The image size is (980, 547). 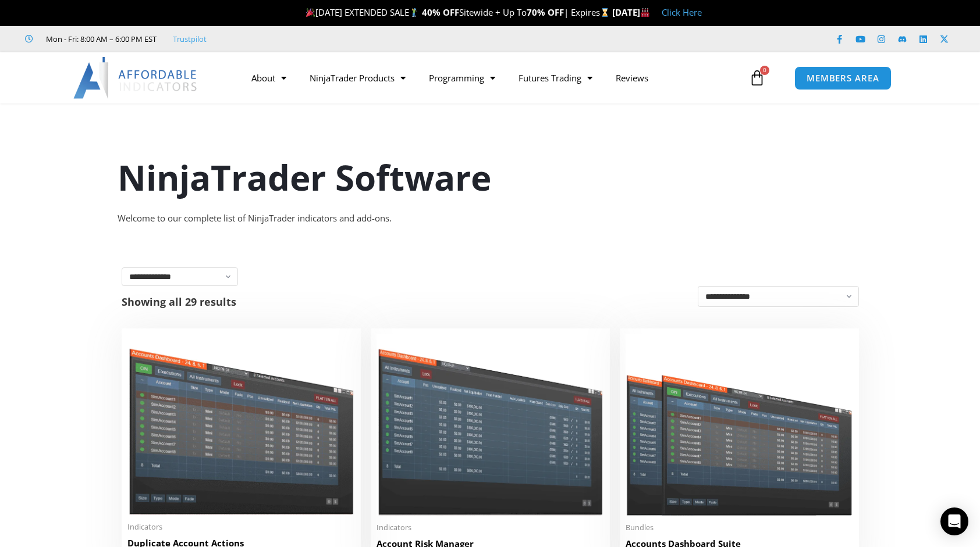 What do you see at coordinates (241, 424) in the screenshot?
I see `img: Duplicate Account Actions` at bounding box center [241, 424].